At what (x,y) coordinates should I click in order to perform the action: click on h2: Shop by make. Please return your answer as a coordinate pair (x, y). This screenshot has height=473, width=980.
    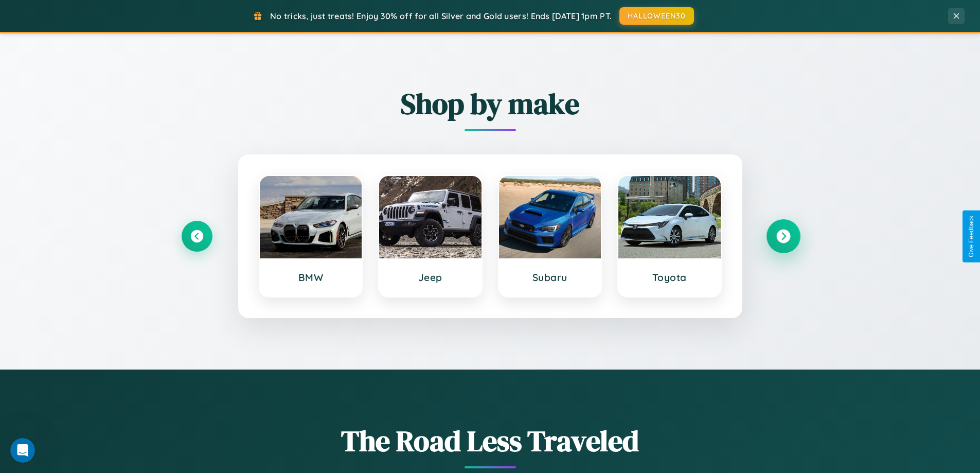
    Looking at the image, I should click on (491, 103).